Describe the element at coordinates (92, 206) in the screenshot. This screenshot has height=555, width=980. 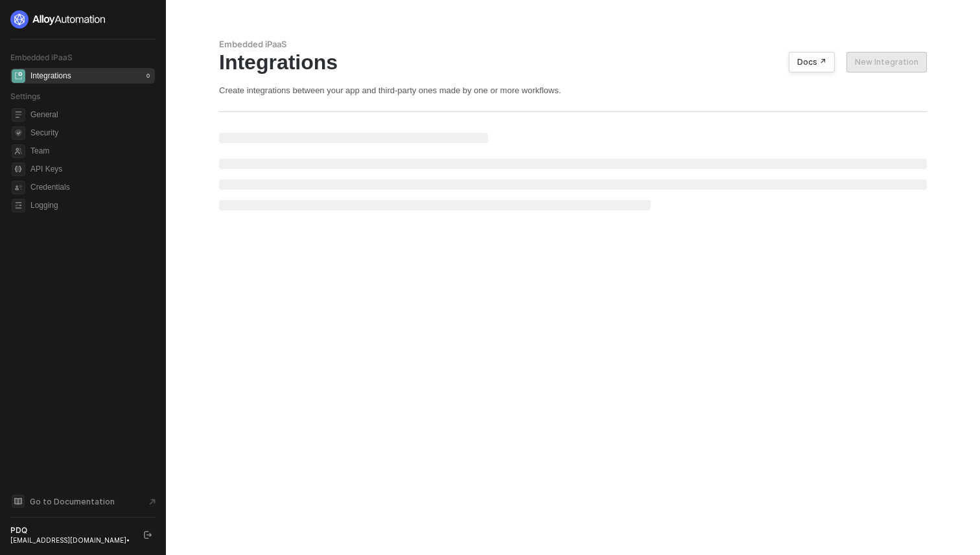
I see `span: Logging` at that location.